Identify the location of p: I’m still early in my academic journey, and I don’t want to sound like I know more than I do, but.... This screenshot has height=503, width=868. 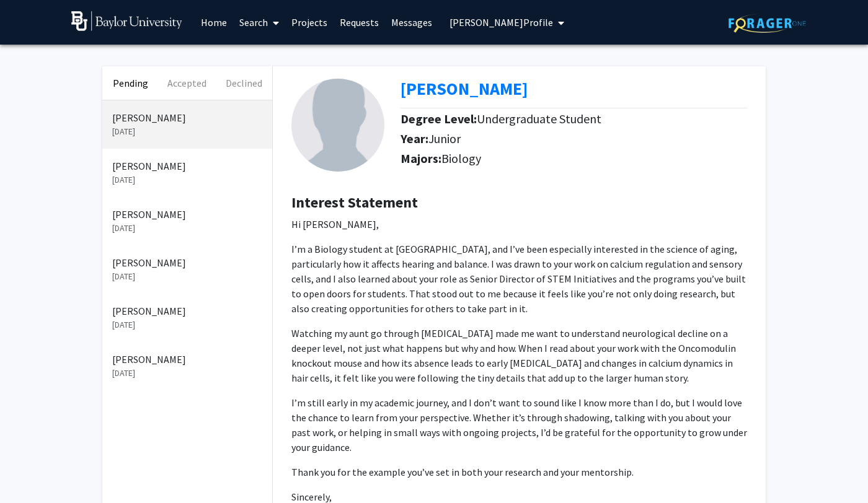
(519, 425).